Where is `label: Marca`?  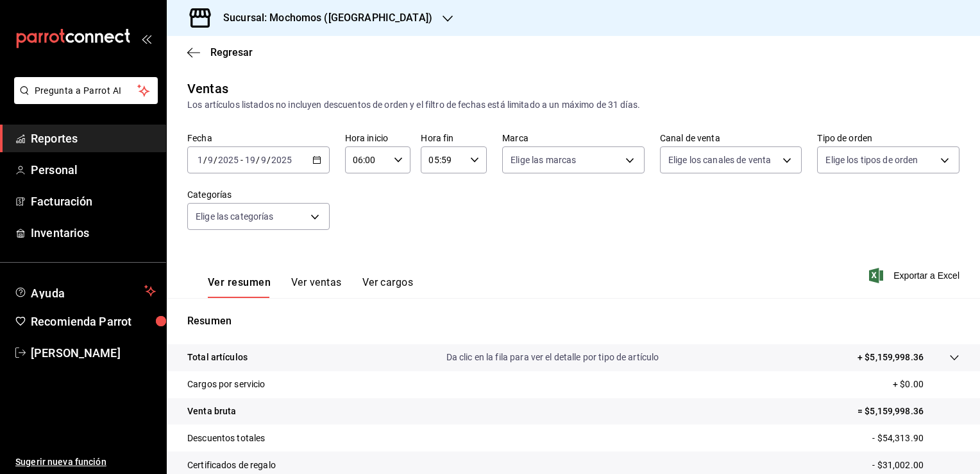
label: Marca is located at coordinates (573, 138).